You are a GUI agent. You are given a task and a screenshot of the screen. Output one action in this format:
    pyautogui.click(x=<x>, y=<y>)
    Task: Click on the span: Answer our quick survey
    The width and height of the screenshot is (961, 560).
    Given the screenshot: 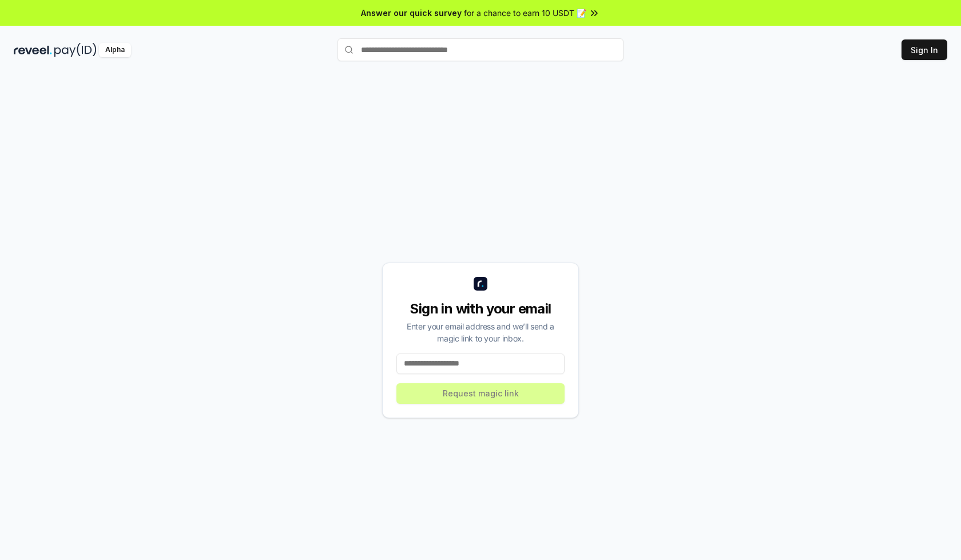 What is the action you would take?
    pyautogui.click(x=412, y=13)
    